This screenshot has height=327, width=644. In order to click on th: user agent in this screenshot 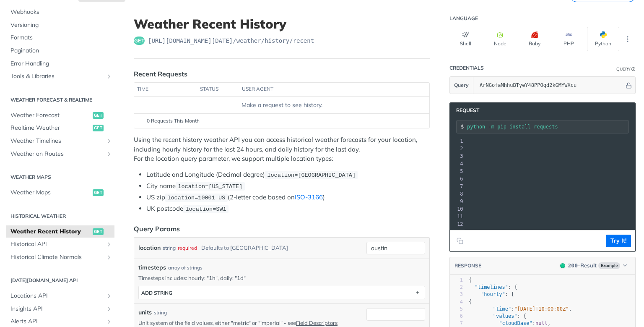, I will do `click(325, 89)`.